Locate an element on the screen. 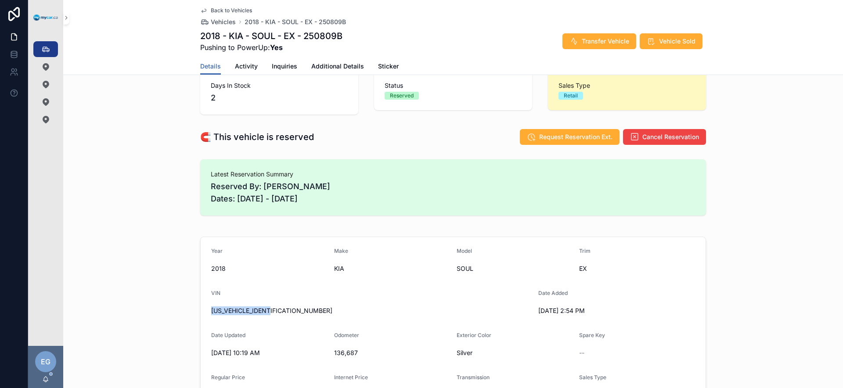  a: Inquiries is located at coordinates (285, 67).